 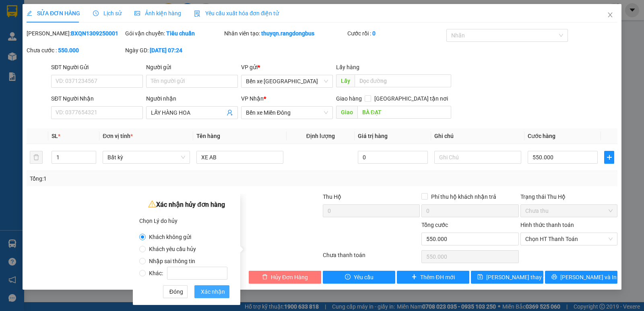 I want to click on span: delete, so click(x=265, y=277).